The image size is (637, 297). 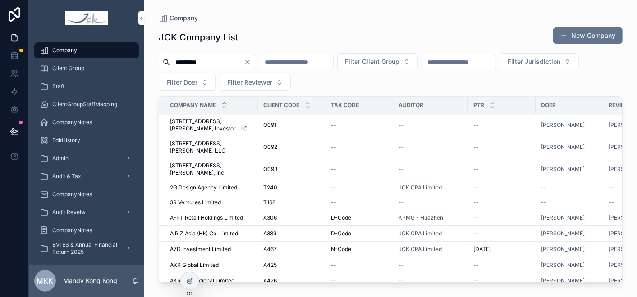 What do you see at coordinates (90, 281) in the screenshot?
I see `p: Mandy Kong Kong` at bounding box center [90, 281].